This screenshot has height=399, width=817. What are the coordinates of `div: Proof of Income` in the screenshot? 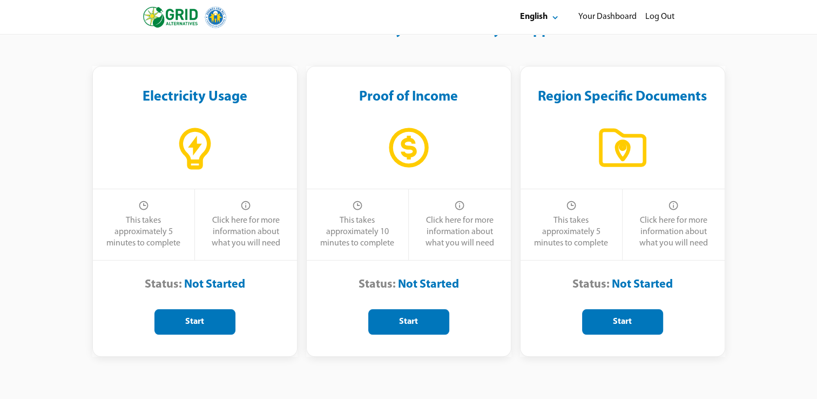 It's located at (408, 97).